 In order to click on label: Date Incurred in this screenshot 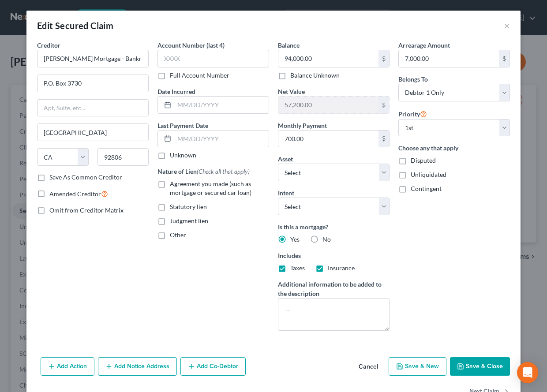, I will do `click(177, 91)`.